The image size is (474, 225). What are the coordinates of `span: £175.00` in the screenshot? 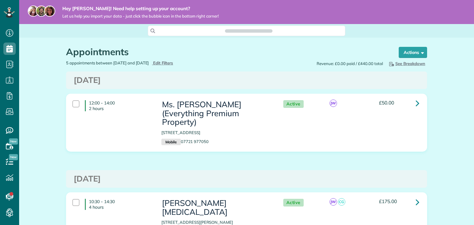 It's located at (388, 202).